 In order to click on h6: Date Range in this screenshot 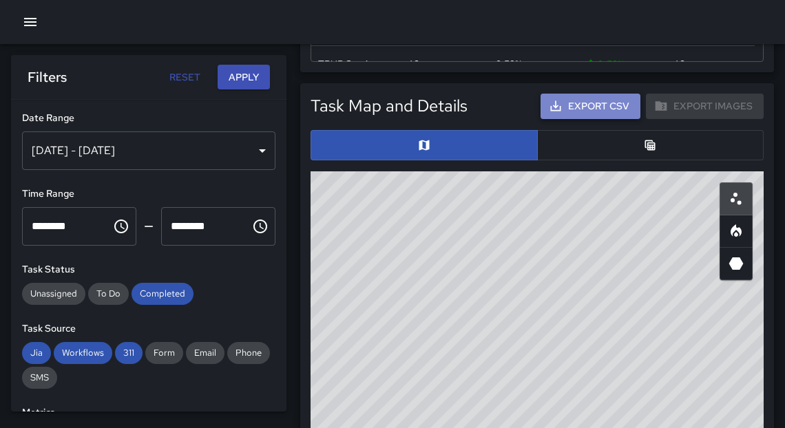, I will do `click(149, 118)`.